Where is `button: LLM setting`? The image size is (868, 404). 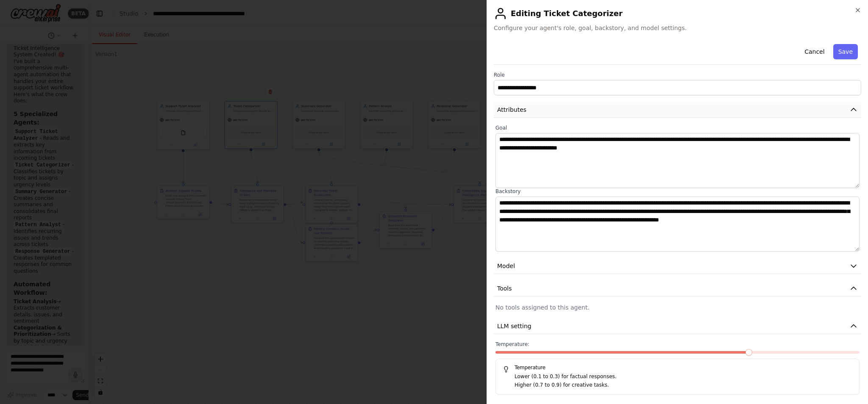
button: LLM setting is located at coordinates (677, 326).